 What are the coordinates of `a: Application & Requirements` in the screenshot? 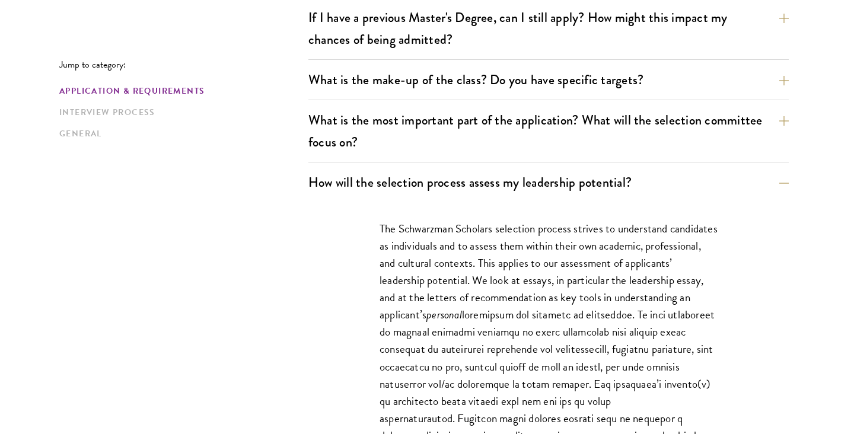 It's located at (180, 91).